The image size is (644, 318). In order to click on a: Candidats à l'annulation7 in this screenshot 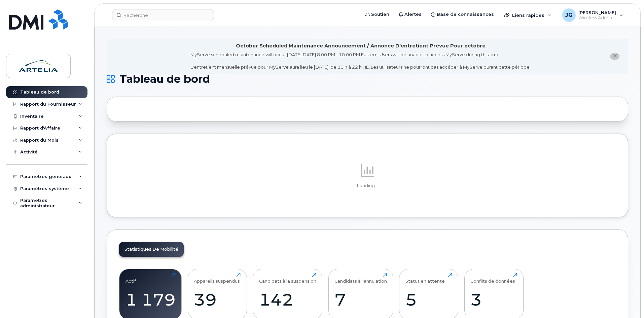, I will do `click(361, 294)`.